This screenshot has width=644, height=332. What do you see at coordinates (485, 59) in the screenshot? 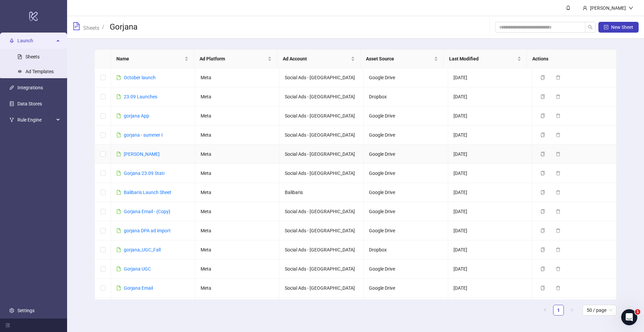
I see `th: Last Modified` at bounding box center [485, 59].